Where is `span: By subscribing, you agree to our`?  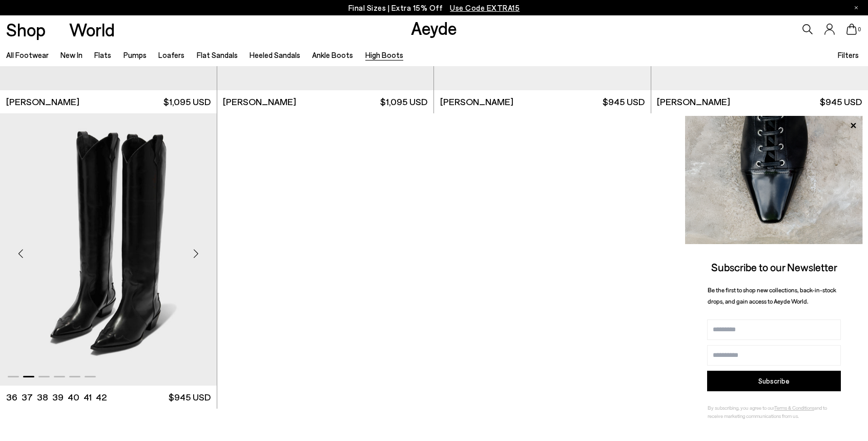 span: By subscribing, you agree to our is located at coordinates (741, 408).